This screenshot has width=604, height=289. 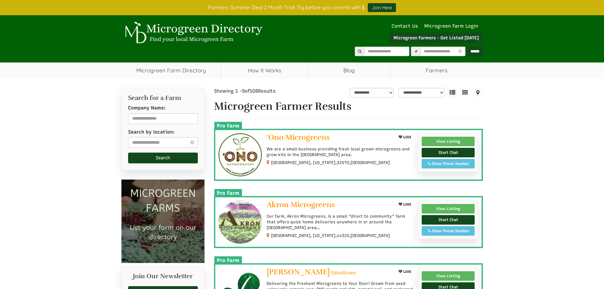 I want to click on img: Microgreen Directory, so click(x=193, y=33).